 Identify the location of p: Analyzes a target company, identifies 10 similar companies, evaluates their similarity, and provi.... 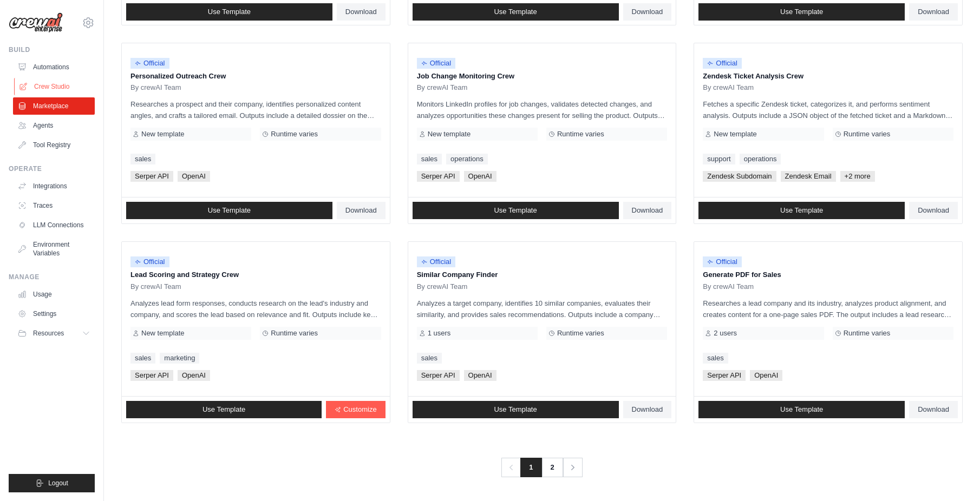
(542, 309).